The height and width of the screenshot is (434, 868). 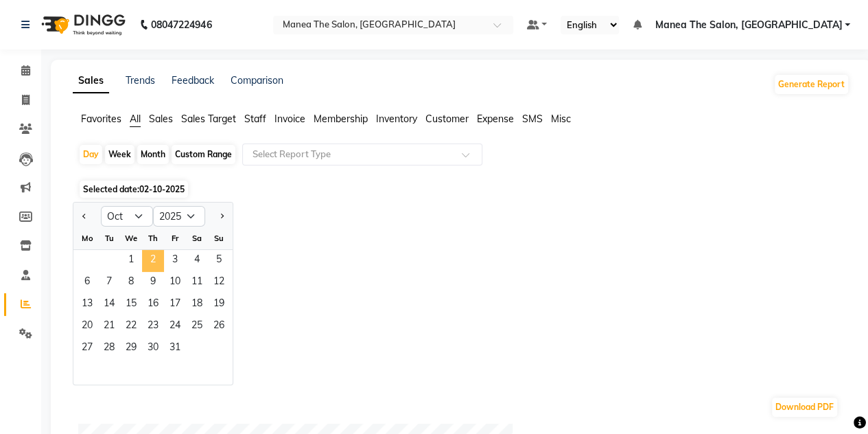 I want to click on div: Thursday, October 16, 2025, so click(x=153, y=304).